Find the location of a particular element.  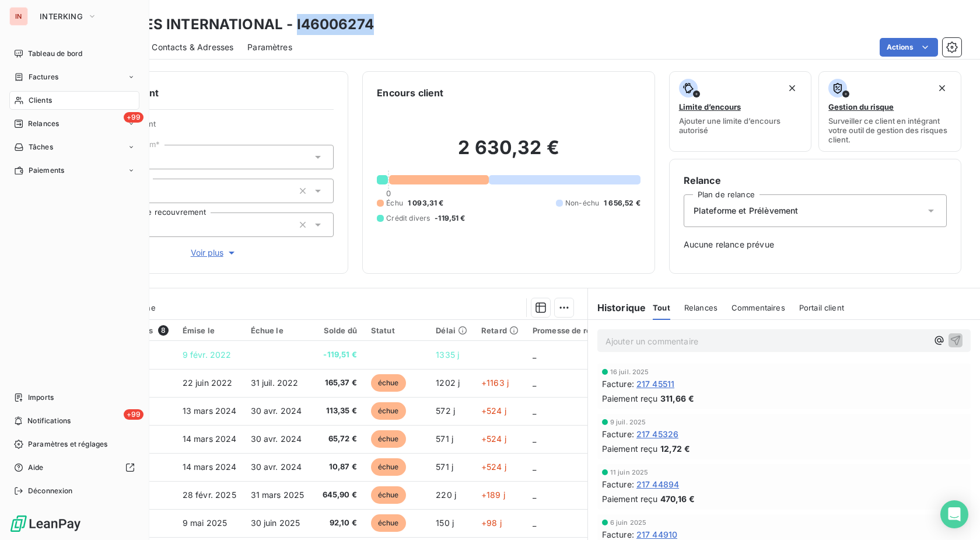

span: 9 mai 2025 is located at coordinates (205, 522).